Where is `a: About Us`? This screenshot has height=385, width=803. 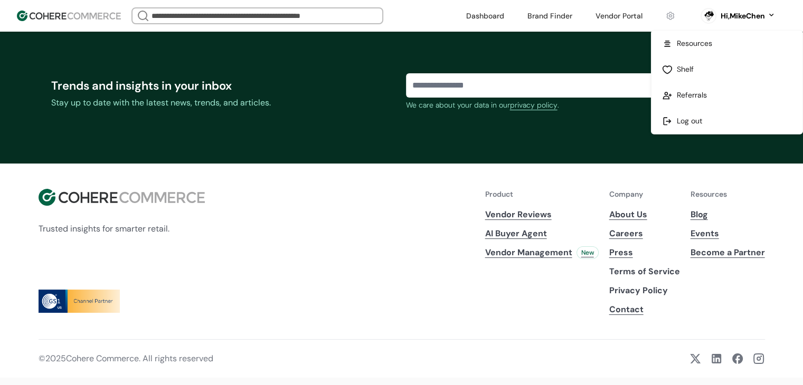 a: About Us is located at coordinates (644, 215).